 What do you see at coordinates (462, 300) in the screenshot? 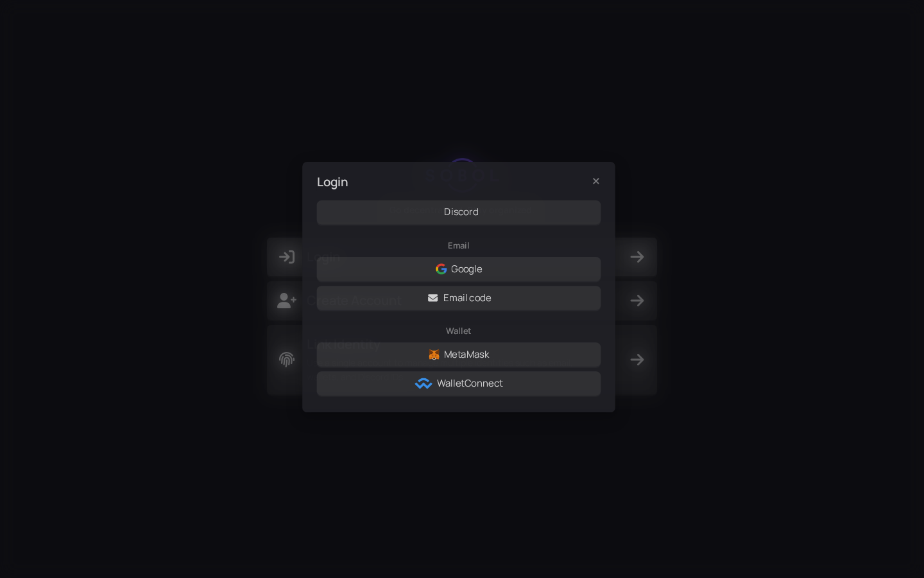
I see `button: Email code` at bounding box center [462, 300].